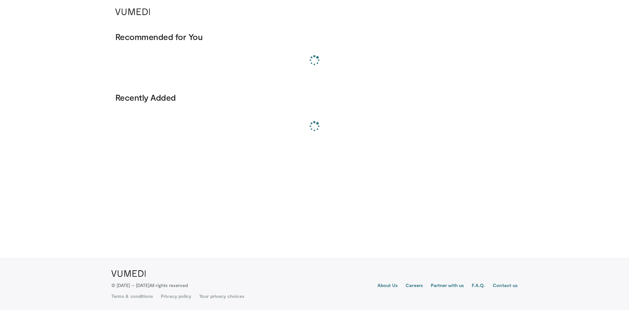 The width and height of the screenshot is (629, 310). Describe the element at coordinates (388, 286) in the screenshot. I see `a: About Us` at that location.